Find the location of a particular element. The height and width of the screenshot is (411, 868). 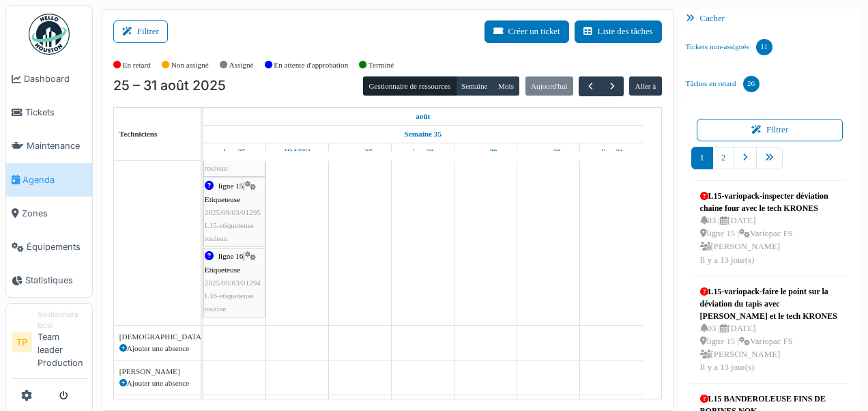

span: Tickets is located at coordinates (56, 112).